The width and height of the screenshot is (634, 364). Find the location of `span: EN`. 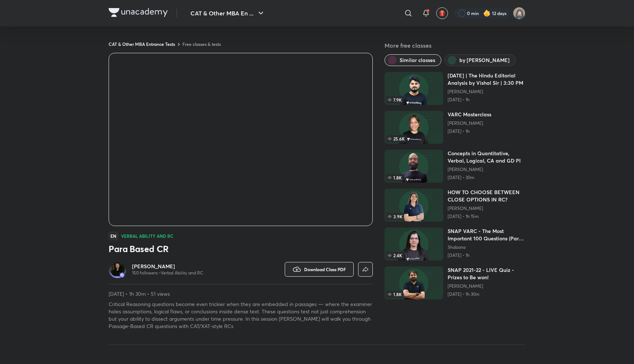

span: EN is located at coordinates (113, 236).